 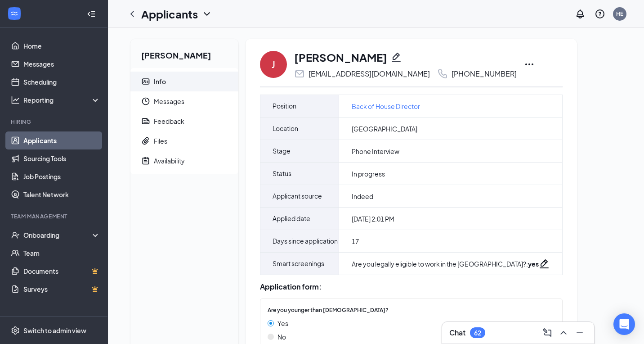 What do you see at coordinates (58, 235) in the screenshot?
I see `div: Onboarding` at bounding box center [58, 235].